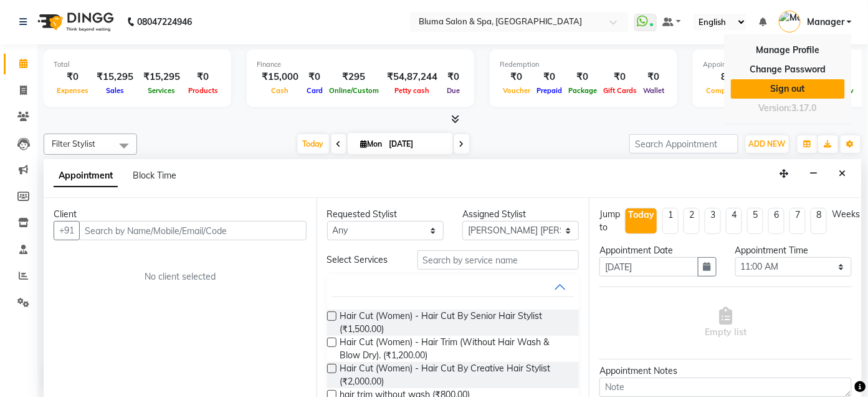 This screenshot has height=397, width=868. What do you see at coordinates (455, 349) in the screenshot?
I see `span: Hair Cut (Women) - Hair Trim (Without Hair Wash & Blow Dry). (₹1,200.00)` at bounding box center [455, 349].